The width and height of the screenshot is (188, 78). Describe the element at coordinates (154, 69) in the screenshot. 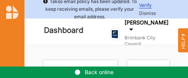

I see `div: ACTIVITIES` at that location.